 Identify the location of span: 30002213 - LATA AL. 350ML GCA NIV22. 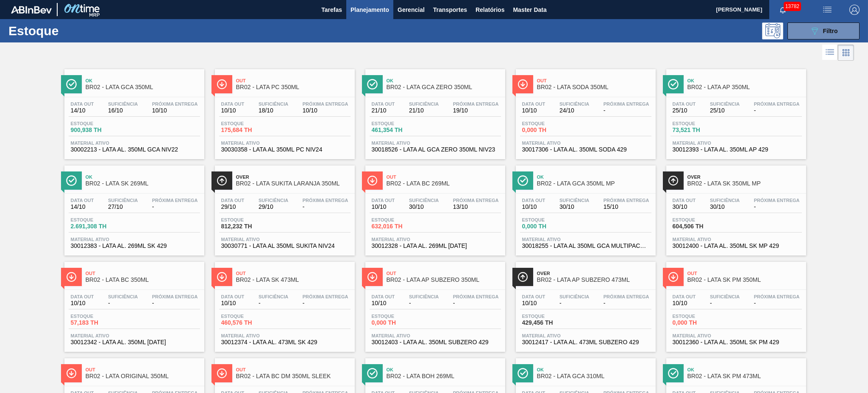
(134, 149).